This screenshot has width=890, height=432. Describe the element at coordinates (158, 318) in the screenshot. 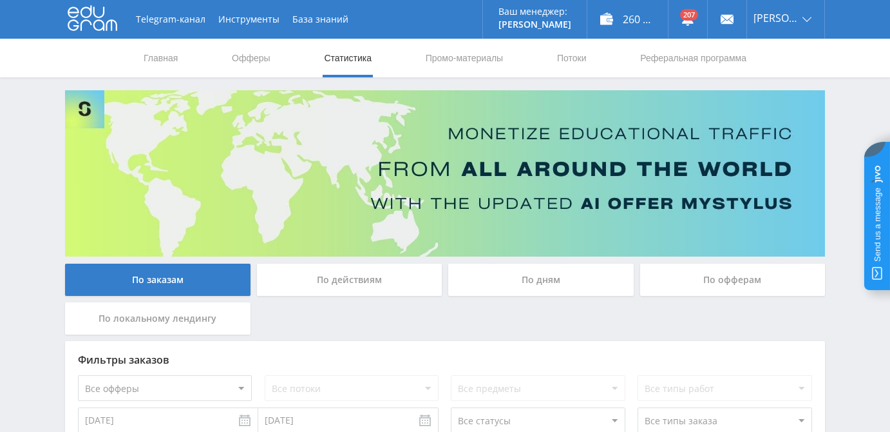

I see `div: По локальному лендингу` at that location.